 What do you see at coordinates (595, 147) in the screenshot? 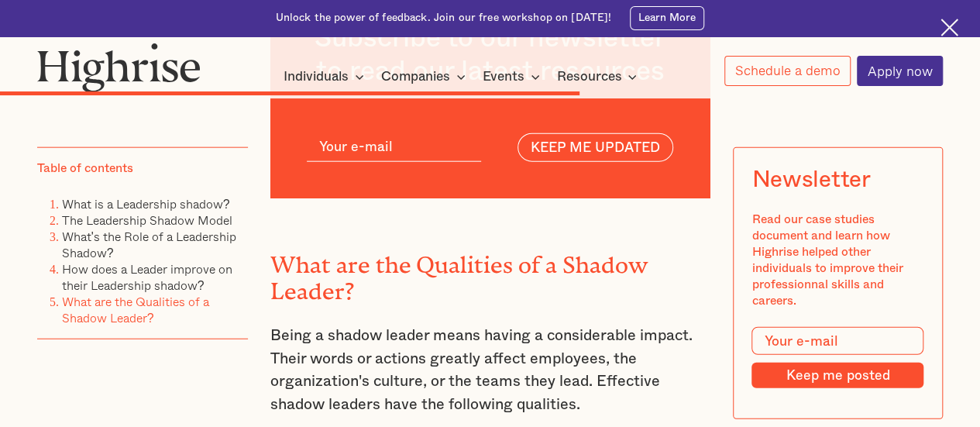
I see `input: KEEP ME UPDATED` at bounding box center [595, 147].